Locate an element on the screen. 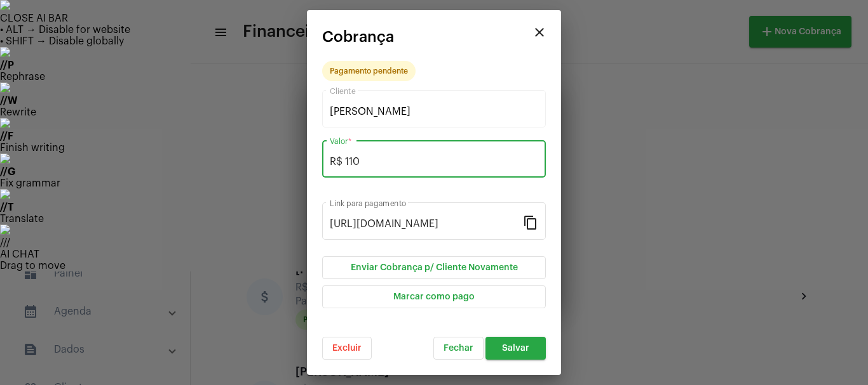  button: Fechar is located at coordinates (458, 348).